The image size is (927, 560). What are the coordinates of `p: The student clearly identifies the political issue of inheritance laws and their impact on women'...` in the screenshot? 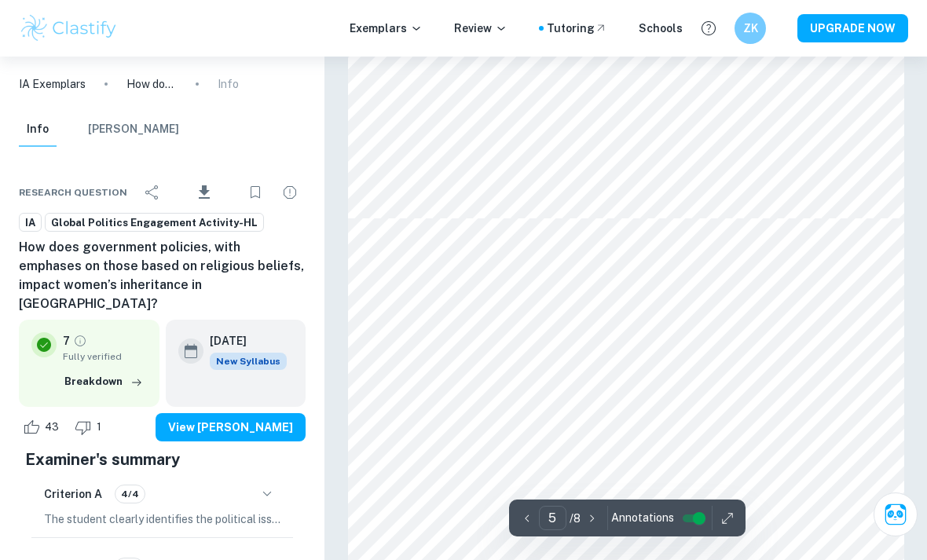 It's located at (162, 519).